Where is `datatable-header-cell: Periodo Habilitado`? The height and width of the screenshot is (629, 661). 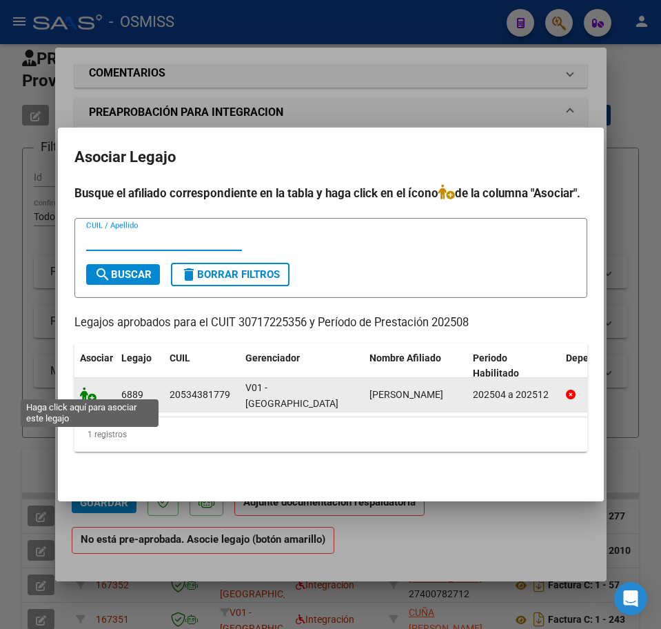 datatable-header-cell: Periodo Habilitado is located at coordinates (514, 366).